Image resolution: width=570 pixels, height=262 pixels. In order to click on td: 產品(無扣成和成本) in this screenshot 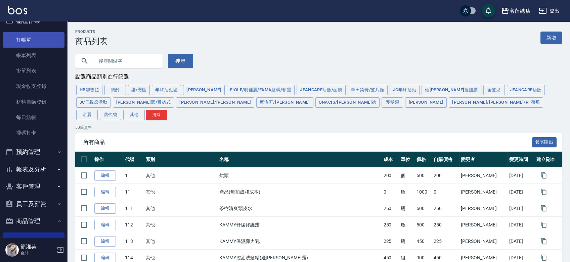, I will do `click(300, 192)`.